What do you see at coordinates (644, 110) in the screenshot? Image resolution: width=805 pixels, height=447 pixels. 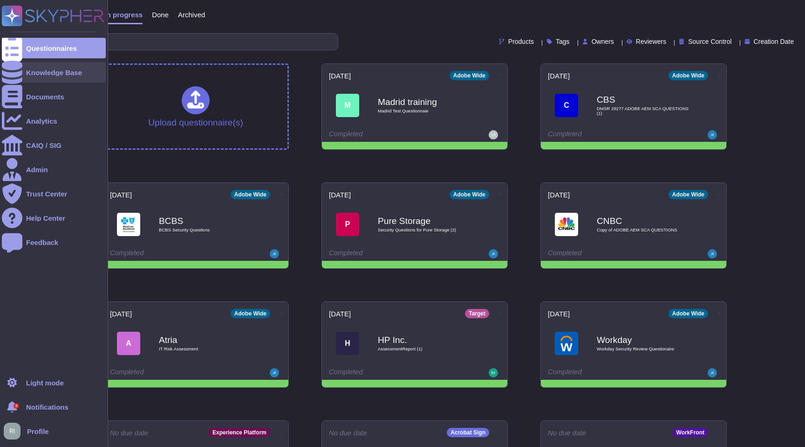 I see `span: DMSR 29277 ADOBE AEM SCA QUESTIONS (1)` at bounding box center [644, 110].